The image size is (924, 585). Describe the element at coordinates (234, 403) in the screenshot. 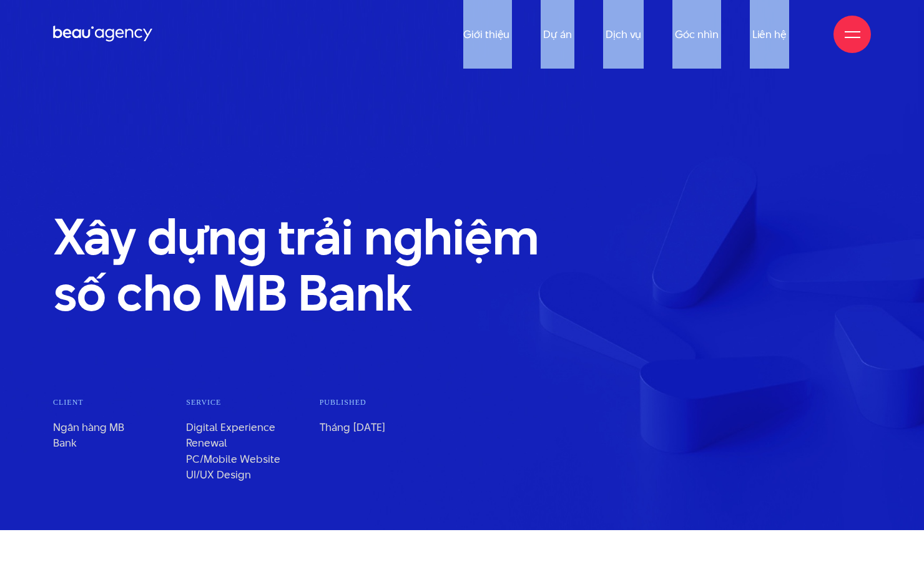

I see `span: Service` at that location.